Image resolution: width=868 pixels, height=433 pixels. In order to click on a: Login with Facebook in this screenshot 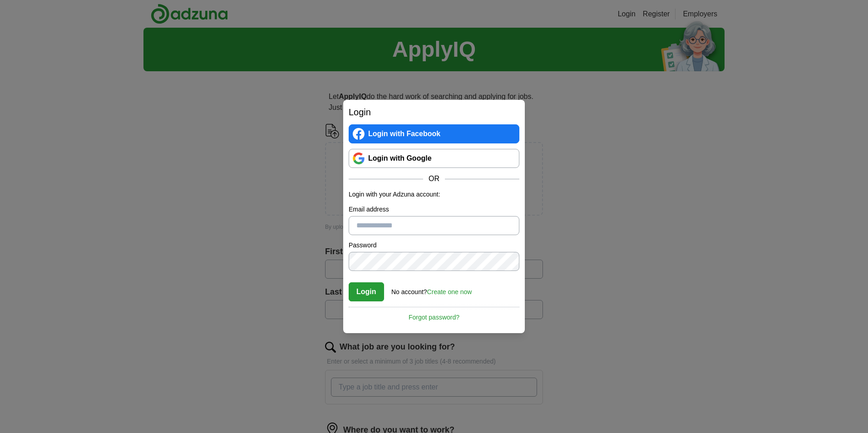, I will do `click(434, 134)`.